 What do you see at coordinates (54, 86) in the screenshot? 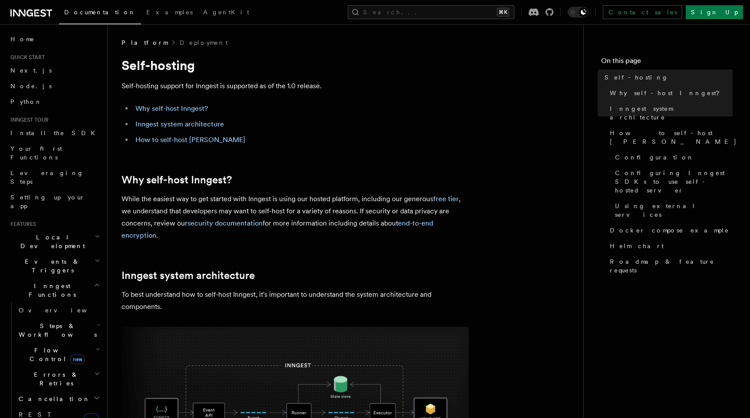
I see `a: Node.js` at bounding box center [54, 86].